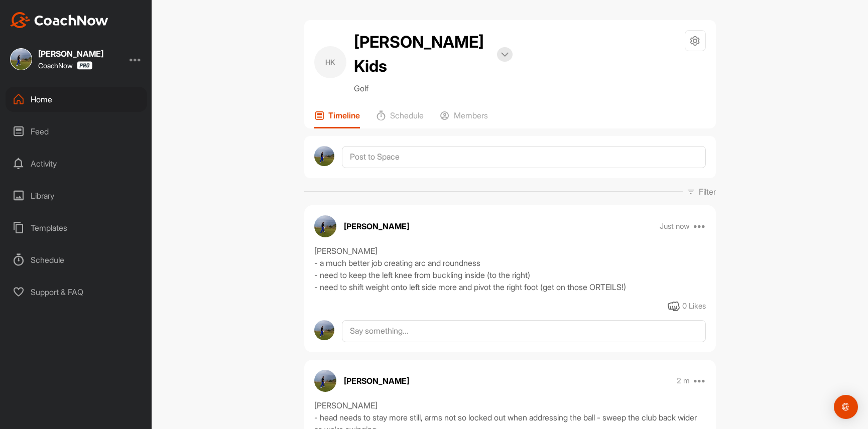  Describe the element at coordinates (77, 132) in the screenshot. I see `div: Feed` at that location.